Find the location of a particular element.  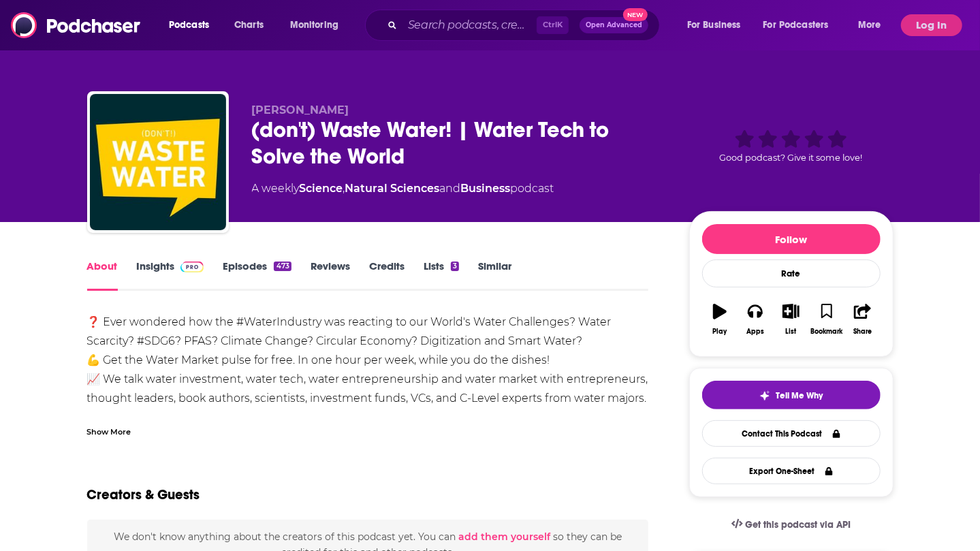

div: Share is located at coordinates (863, 332).